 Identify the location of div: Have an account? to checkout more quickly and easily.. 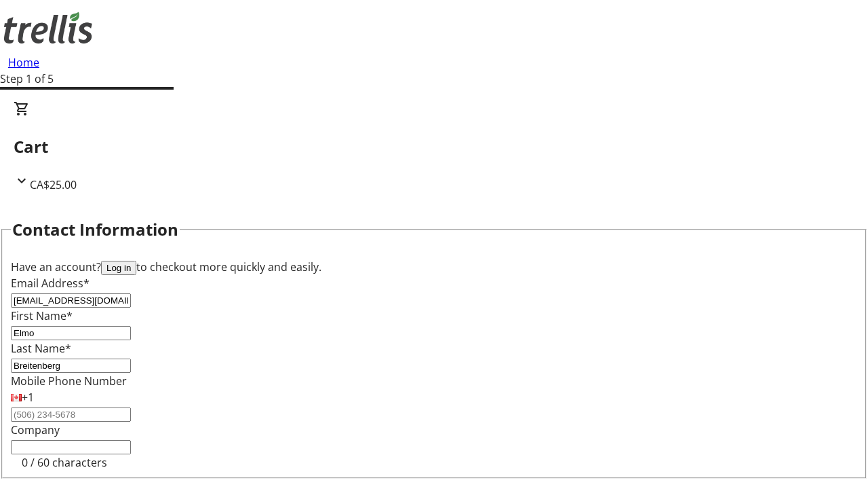
(434, 267).